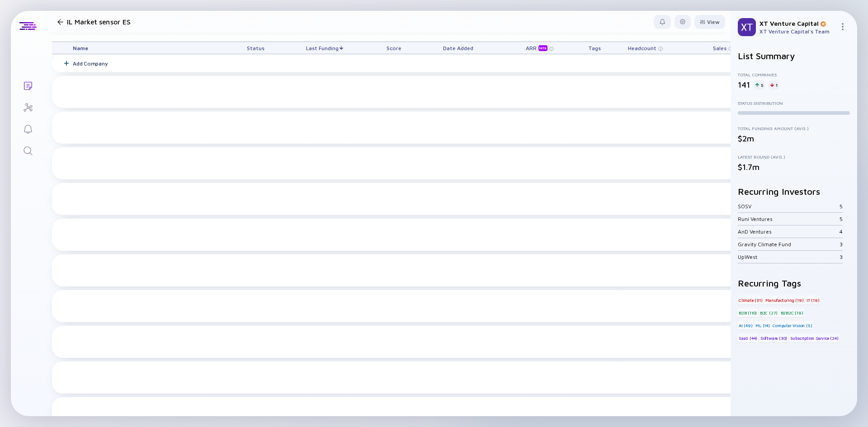 The height and width of the screenshot is (427, 868). What do you see at coordinates (794, 103) in the screenshot?
I see `div: Status Distribution` at bounding box center [794, 103].